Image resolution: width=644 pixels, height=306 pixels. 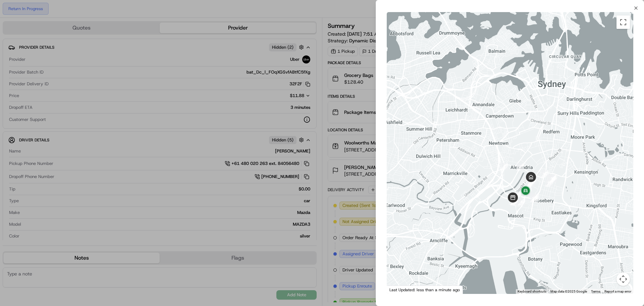 I want to click on div: 21, so click(x=550, y=183).